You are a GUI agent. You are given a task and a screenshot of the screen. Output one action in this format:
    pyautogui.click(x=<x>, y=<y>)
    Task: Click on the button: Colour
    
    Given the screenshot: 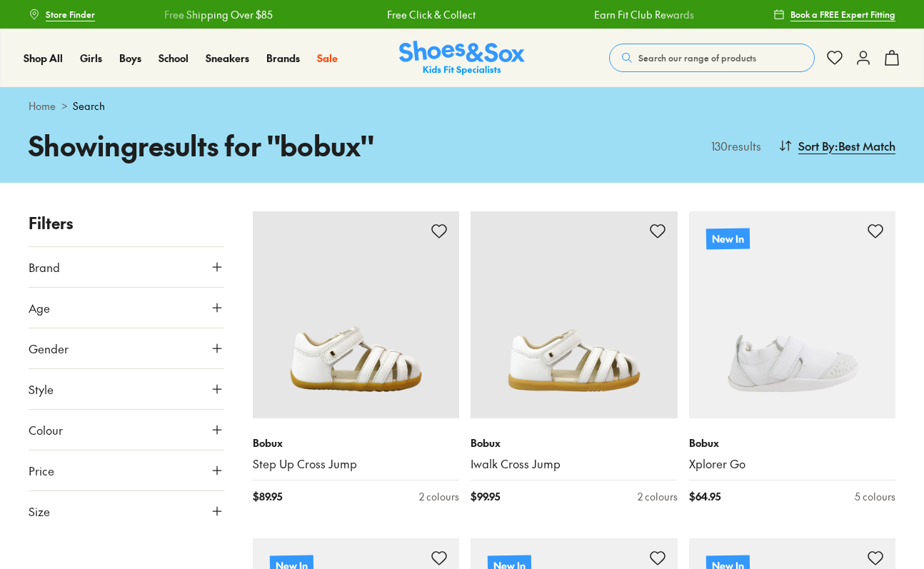 What is the action you would take?
    pyautogui.click(x=126, y=430)
    